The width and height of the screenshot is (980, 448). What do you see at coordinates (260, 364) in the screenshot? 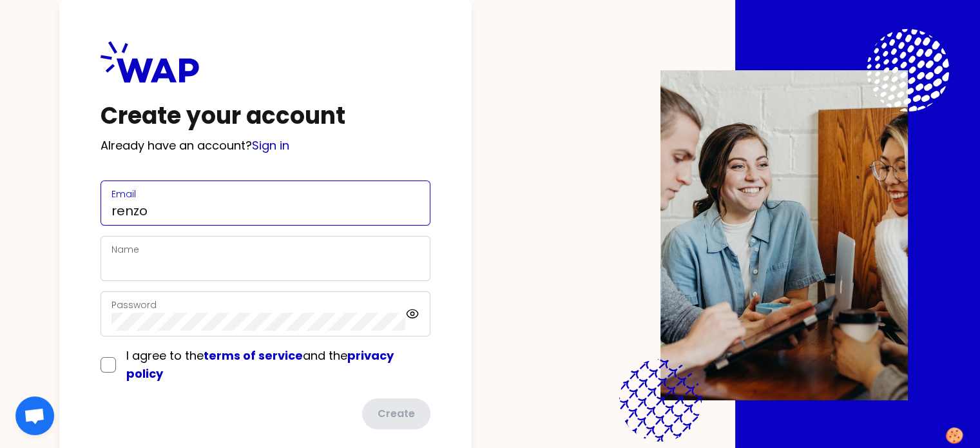
I see `span: I agree to the and the` at bounding box center [260, 364].